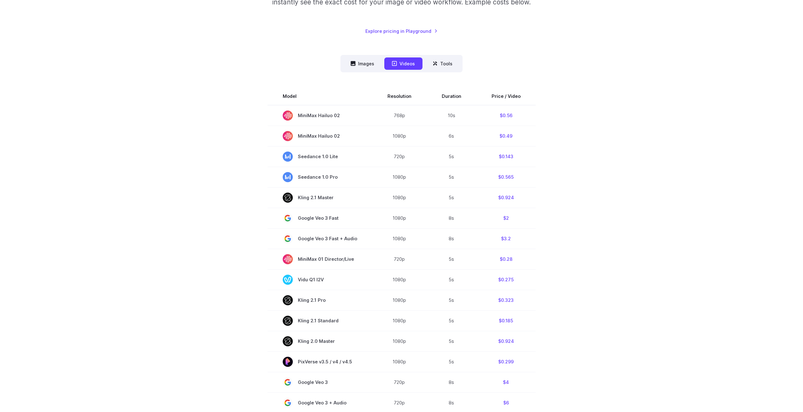  What do you see at coordinates (362, 63) in the screenshot?
I see `button: Images` at bounding box center [362, 63].